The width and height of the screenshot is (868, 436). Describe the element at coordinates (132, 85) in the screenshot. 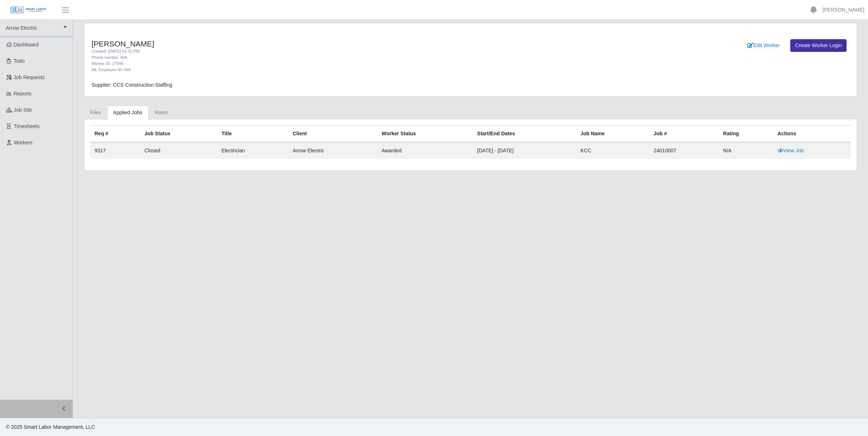

I see `span: Supplier: CCS Construction Staffing` at that location.